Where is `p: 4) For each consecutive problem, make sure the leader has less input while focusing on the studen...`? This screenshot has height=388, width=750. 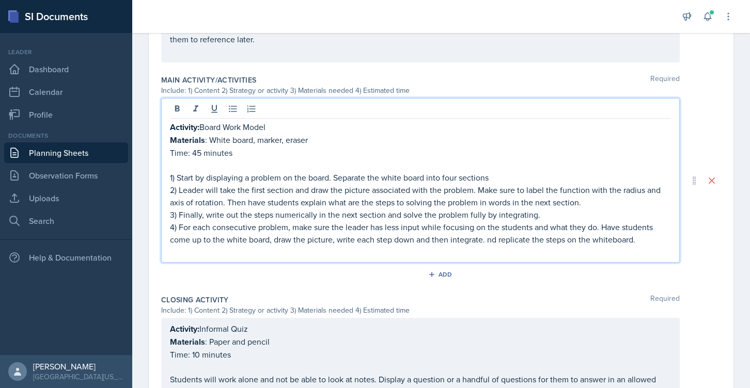
p: 4) For each consecutive problem, make sure the leader has less input while focusing on the studen... is located at coordinates (420, 233).